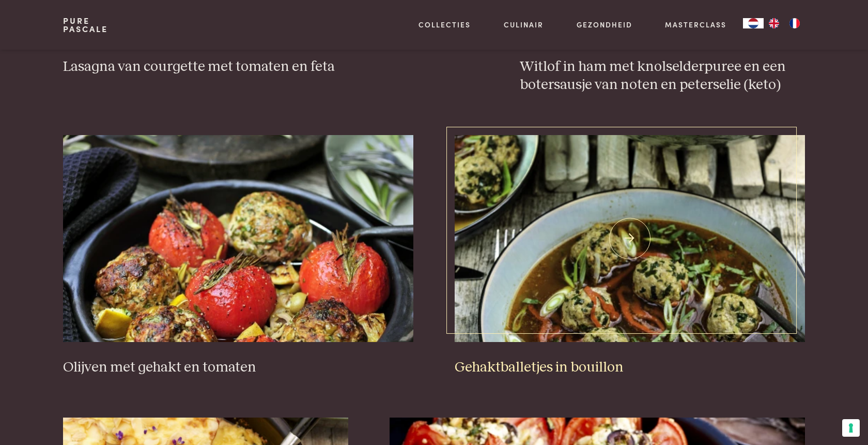 The width and height of the screenshot is (868, 445). I want to click on img: Gehaktballetjes in bouillon, so click(630, 238).